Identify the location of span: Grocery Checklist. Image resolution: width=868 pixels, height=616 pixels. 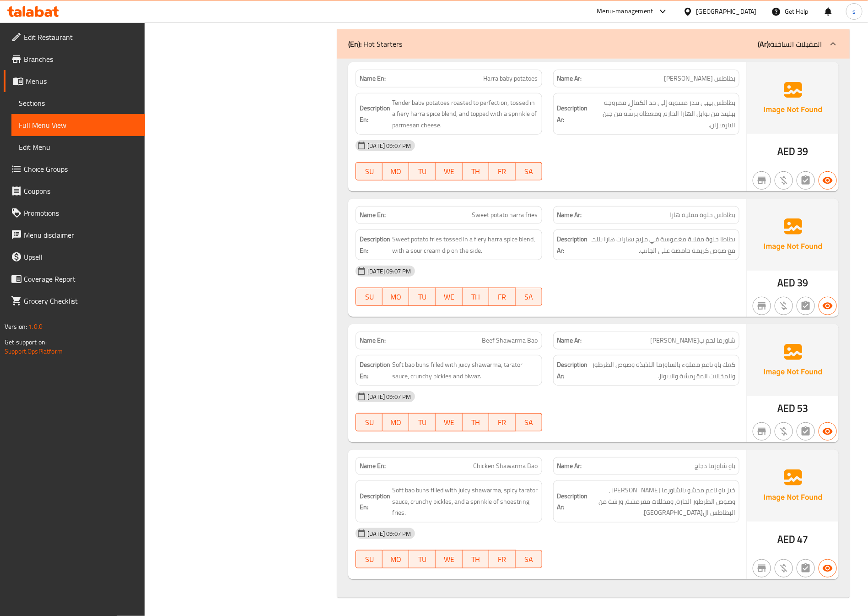
(81, 301).